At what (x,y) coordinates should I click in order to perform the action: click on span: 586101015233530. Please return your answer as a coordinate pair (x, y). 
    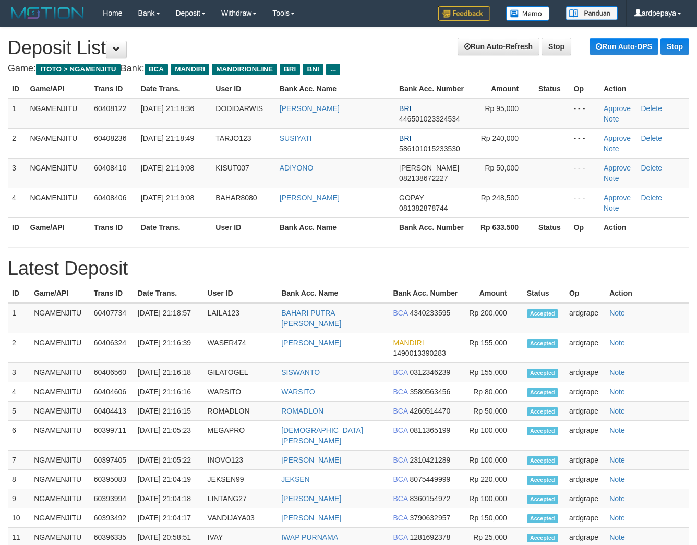
    Looking at the image, I should click on (429, 149).